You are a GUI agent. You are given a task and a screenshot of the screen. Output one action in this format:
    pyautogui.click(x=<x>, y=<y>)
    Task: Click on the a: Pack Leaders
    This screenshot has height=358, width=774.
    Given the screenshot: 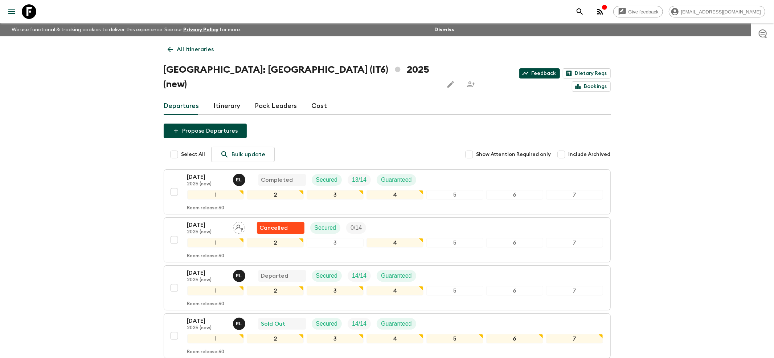 What is the action you would take?
    pyautogui.click(x=276, y=106)
    